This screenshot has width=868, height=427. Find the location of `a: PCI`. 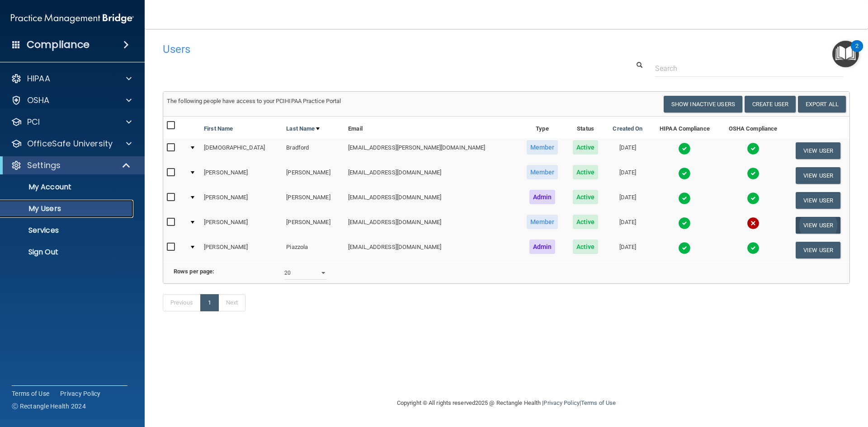

a: PCI is located at coordinates (71, 122).